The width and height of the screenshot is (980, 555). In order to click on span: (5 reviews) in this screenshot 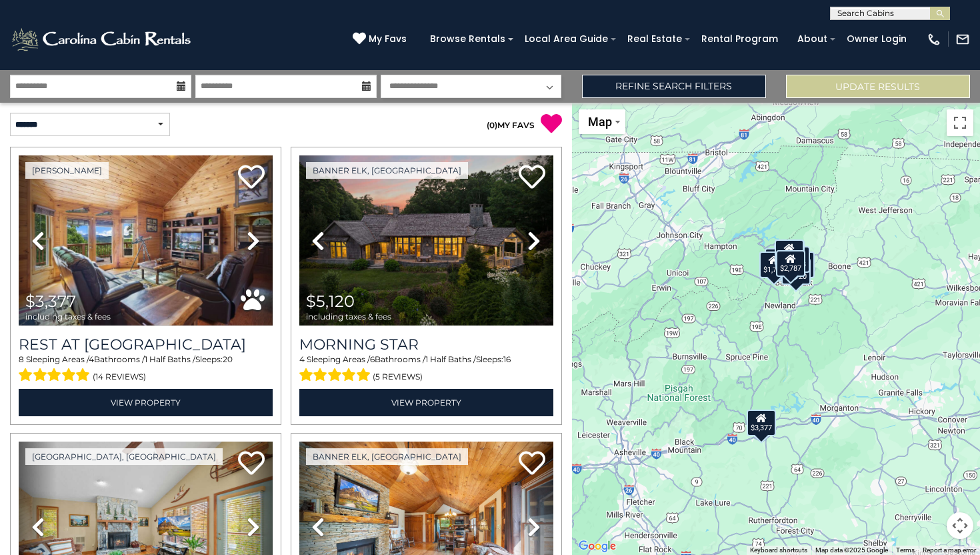, I will do `click(398, 377)`.